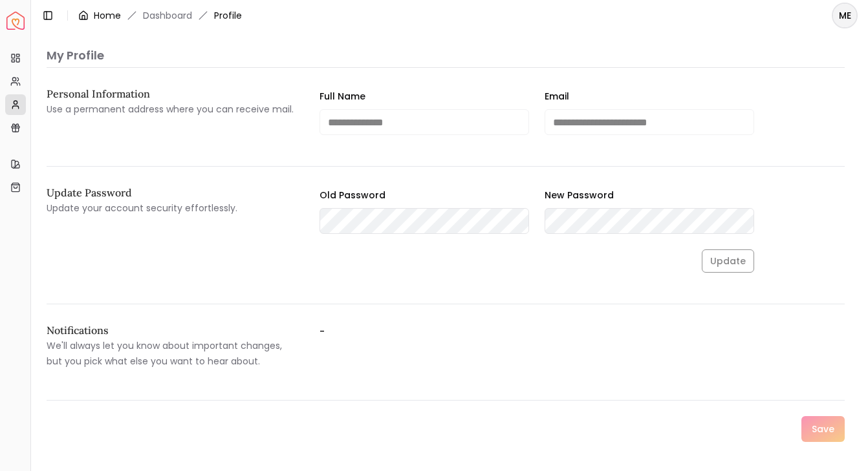  What do you see at coordinates (15, 21) in the screenshot?
I see `img: Spacejoy Logo` at bounding box center [15, 21].